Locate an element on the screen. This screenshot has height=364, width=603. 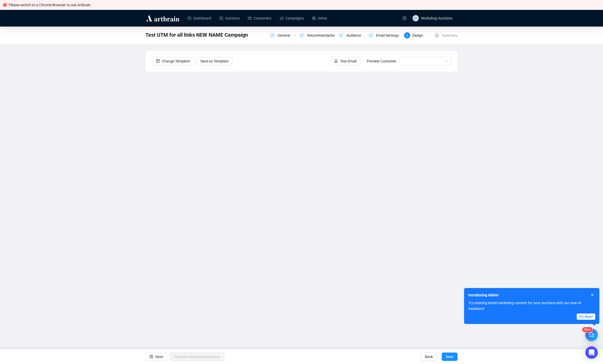
span: question-circle is located at coordinates (404, 18).